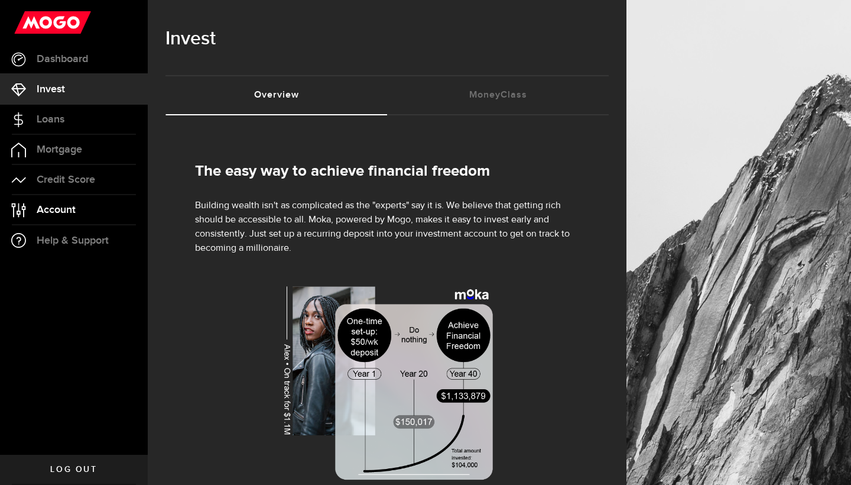 This screenshot has height=485, width=851. What do you see at coordinates (56, 210) in the screenshot?
I see `span: Account` at bounding box center [56, 210].